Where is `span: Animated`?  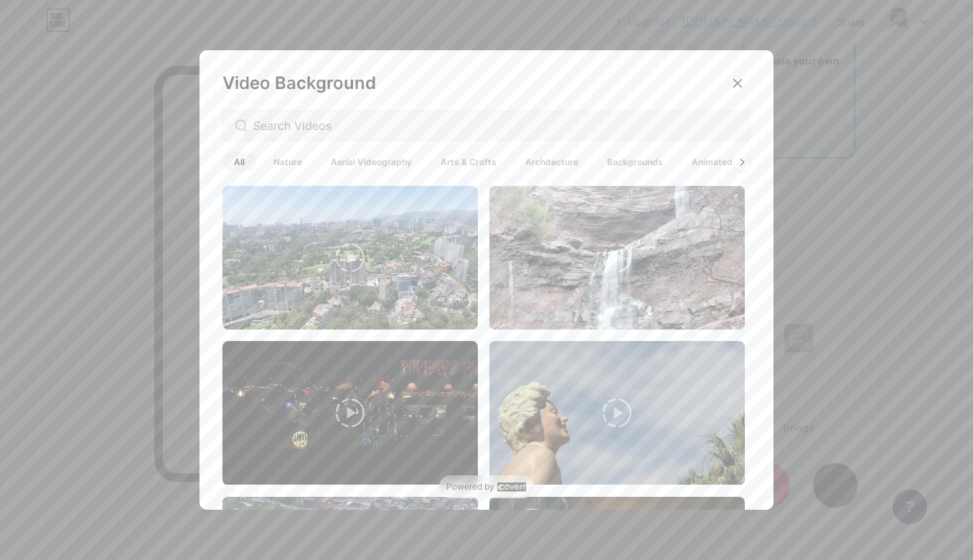
span: Animated is located at coordinates (712, 161).